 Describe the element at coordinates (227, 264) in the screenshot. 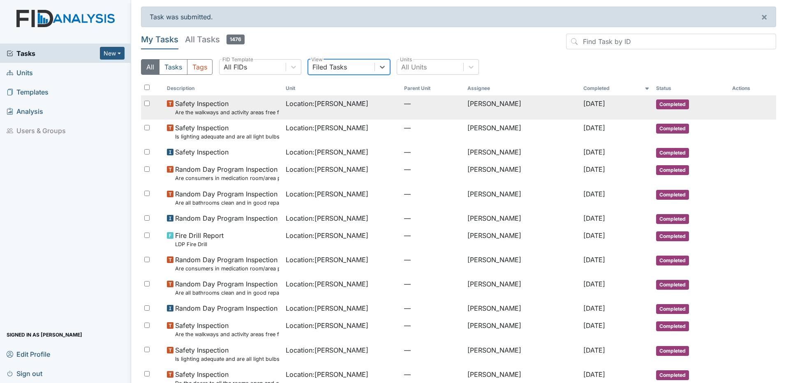

I see `span: Random Day Program Inspection Are consumers in medication room/area prior to staff beginning for ...` at that location.